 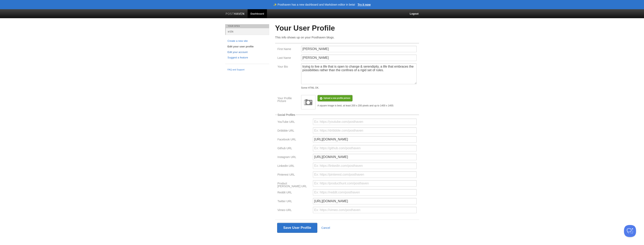 I want to click on legend: Social Profiles, so click(x=286, y=115).